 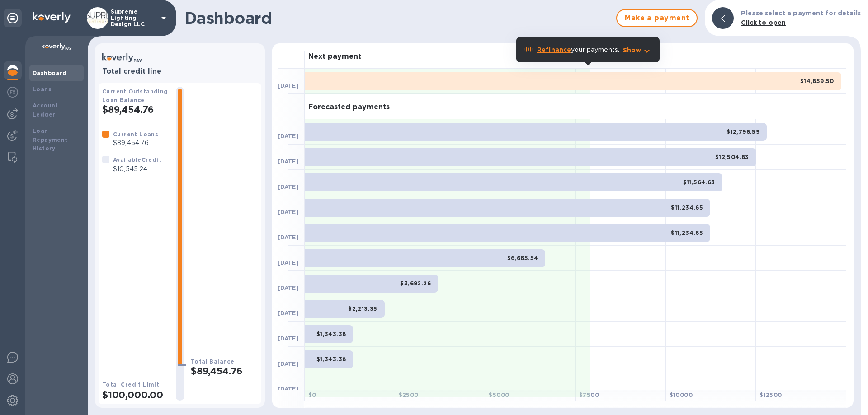 I want to click on b: $2,213.35, so click(x=363, y=309).